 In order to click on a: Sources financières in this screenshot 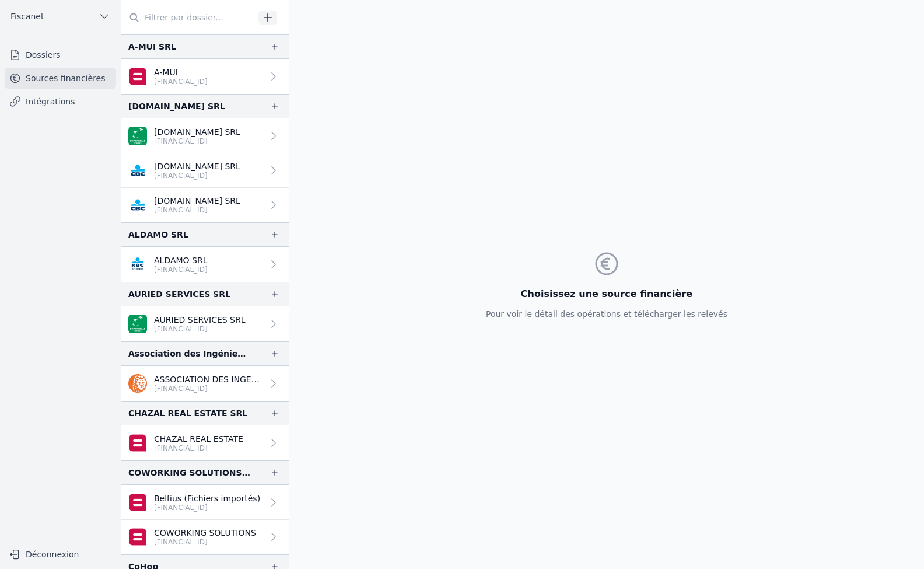, I will do `click(60, 78)`.